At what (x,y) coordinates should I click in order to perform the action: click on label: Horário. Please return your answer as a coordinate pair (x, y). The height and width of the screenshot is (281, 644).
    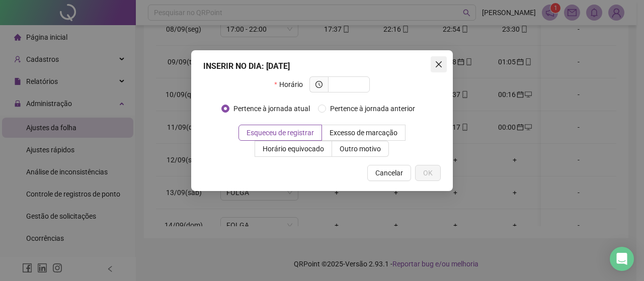
    Looking at the image, I should click on (292, 84).